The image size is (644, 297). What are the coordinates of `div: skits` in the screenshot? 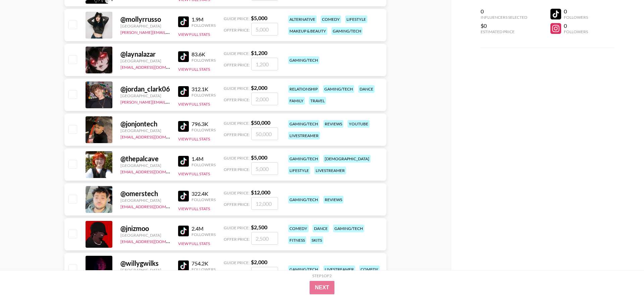 It's located at (316, 240).